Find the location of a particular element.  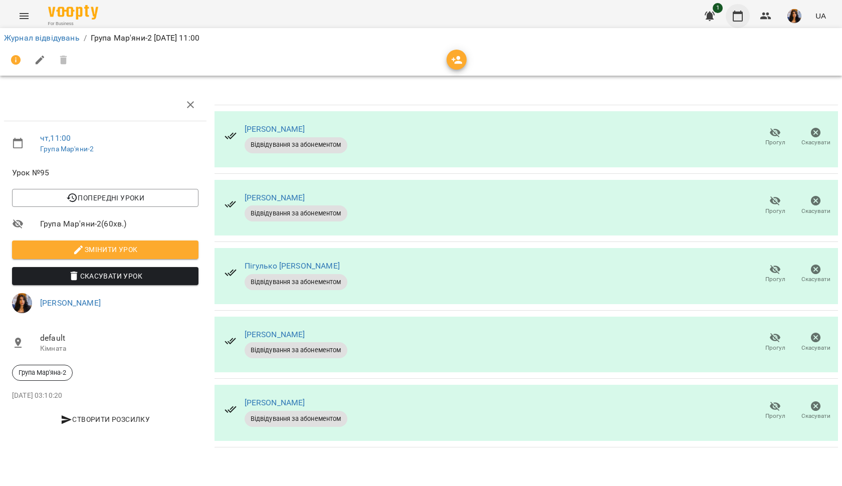

span: Змінити урок is located at coordinates (105, 250).